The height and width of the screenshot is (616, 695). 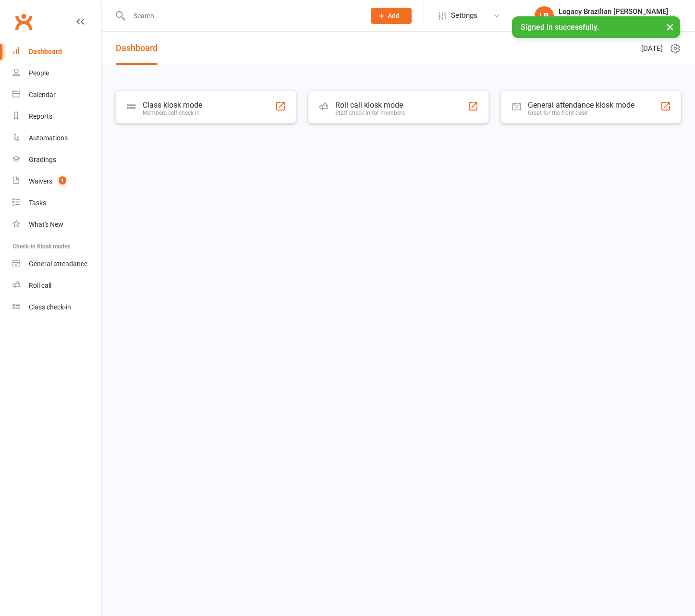 I want to click on a: Roll call, so click(x=56, y=285).